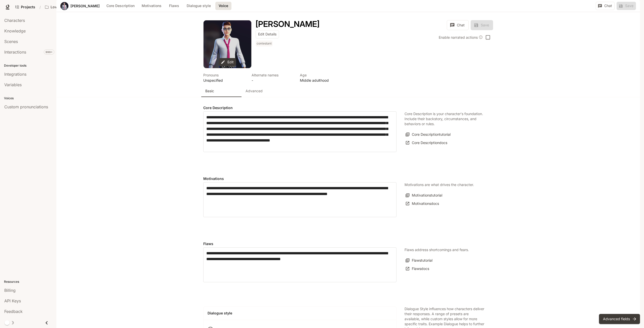 Image resolution: width=644 pixels, height=328 pixels. I want to click on button: Voice, so click(223, 6).